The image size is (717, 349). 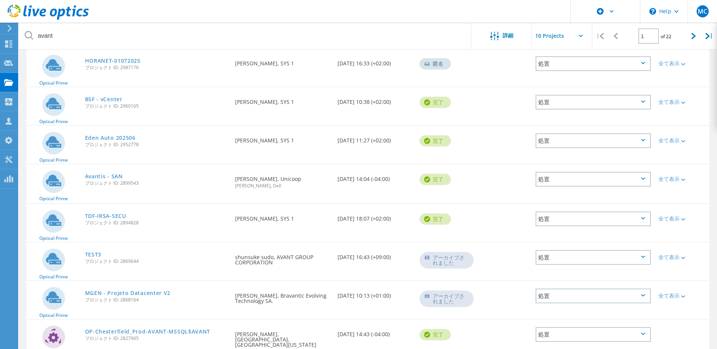 What do you see at coordinates (702, 11) in the screenshot?
I see `span: MC` at bounding box center [702, 11].